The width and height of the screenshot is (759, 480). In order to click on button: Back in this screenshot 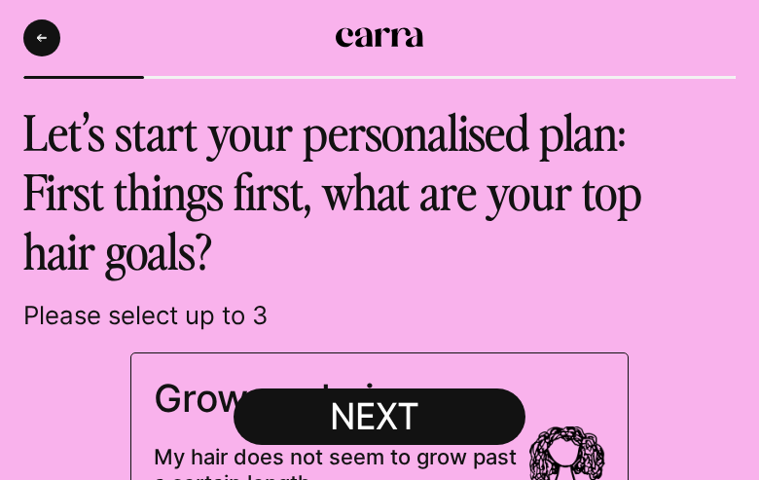, I will do `click(42, 38)`.